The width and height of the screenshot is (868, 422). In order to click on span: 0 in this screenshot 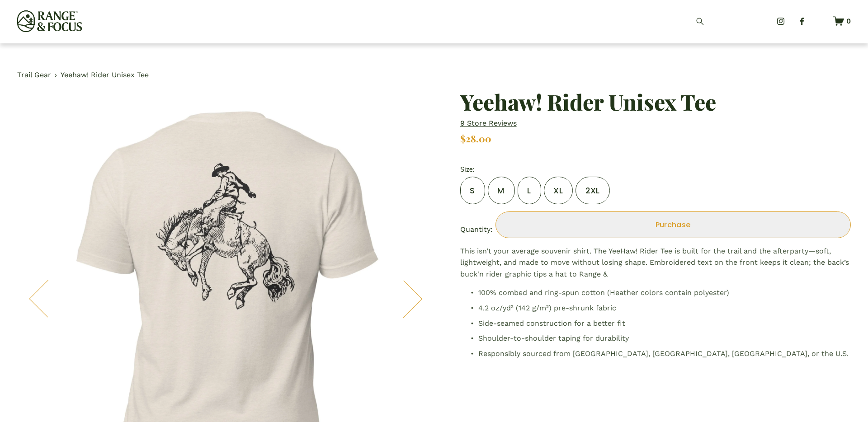, I will do `click(849, 21)`.